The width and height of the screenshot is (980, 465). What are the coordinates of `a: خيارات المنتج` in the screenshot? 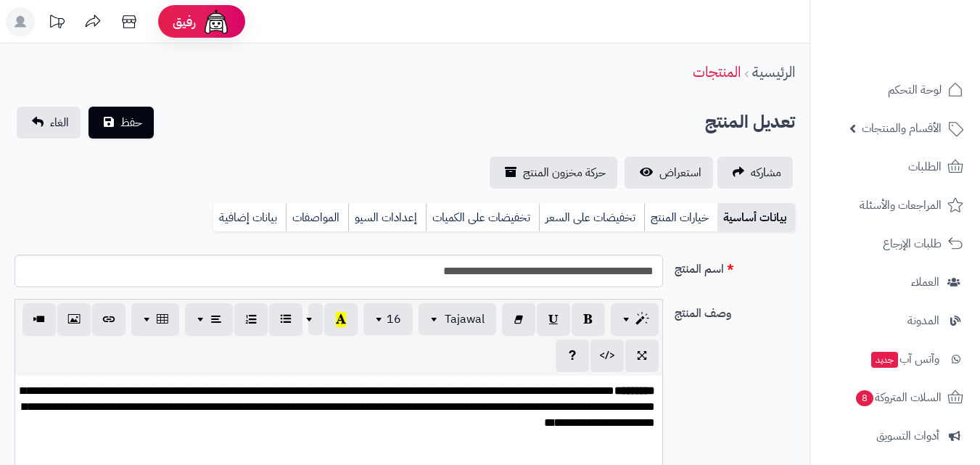 It's located at (680, 217).